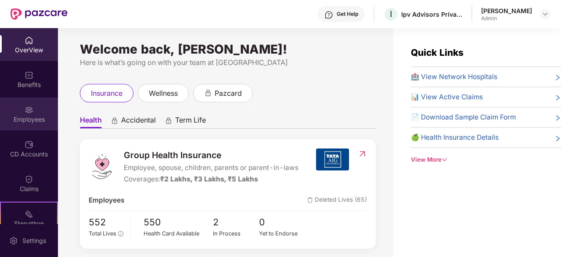 Image resolution: width=561 pixels, height=257 pixels. I want to click on span: down, so click(445, 159).